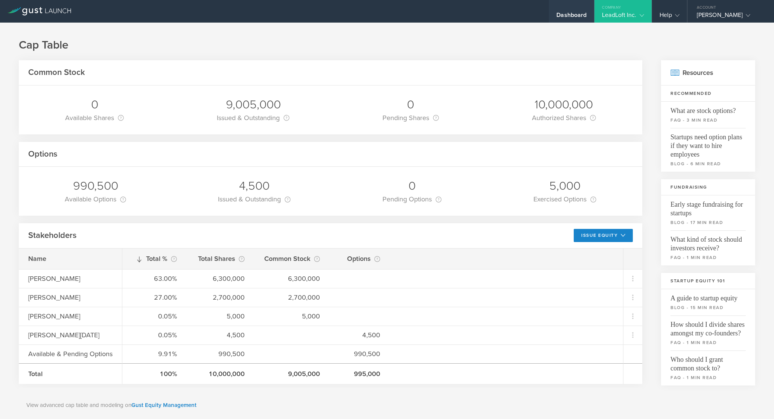 The height and width of the screenshot is (419, 774). Describe the element at coordinates (164, 405) in the screenshot. I see `a: Gust Equity Management` at that location.